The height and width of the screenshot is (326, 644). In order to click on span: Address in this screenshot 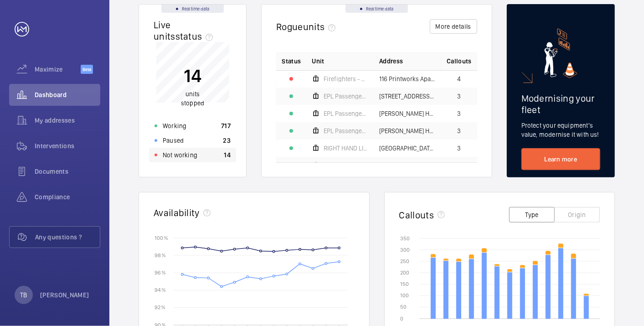, I will do `click(391, 61)`.